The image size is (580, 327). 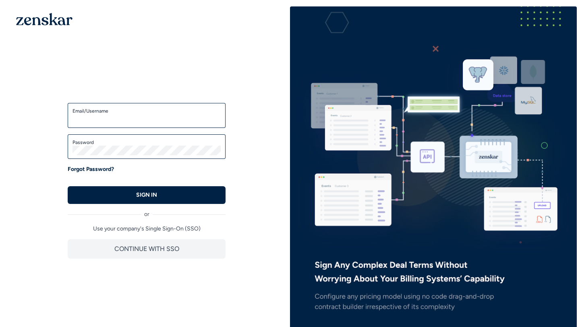 What do you see at coordinates (146, 249) in the screenshot?
I see `button: CONTINUE WITH SSO` at bounding box center [146, 249].